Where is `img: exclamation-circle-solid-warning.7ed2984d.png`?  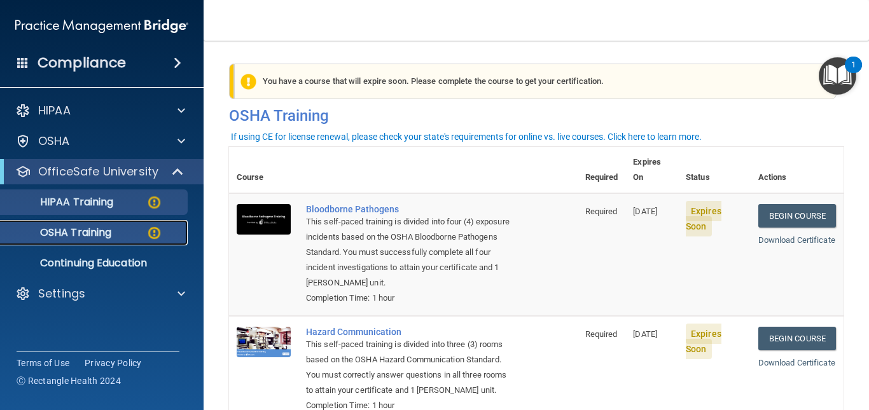
img: exclamation-circle-solid-warning.7ed2984d.png is located at coordinates (248, 81).